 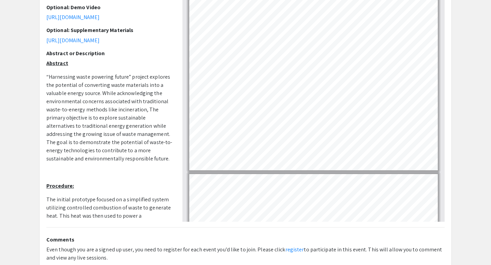 What do you see at coordinates (109, 118) in the screenshot?
I see `p: “Harnessing waste powering future” project explores the potential of converting waste materials i...` at bounding box center [109, 118].